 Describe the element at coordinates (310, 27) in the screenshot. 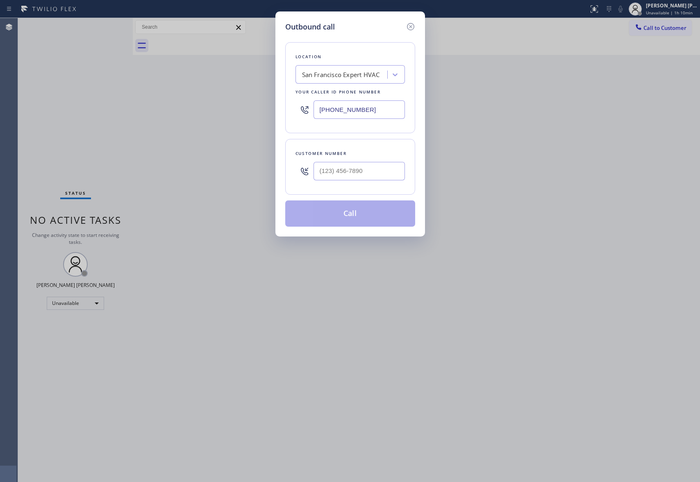

I see `h5: Outbound call` at that location.